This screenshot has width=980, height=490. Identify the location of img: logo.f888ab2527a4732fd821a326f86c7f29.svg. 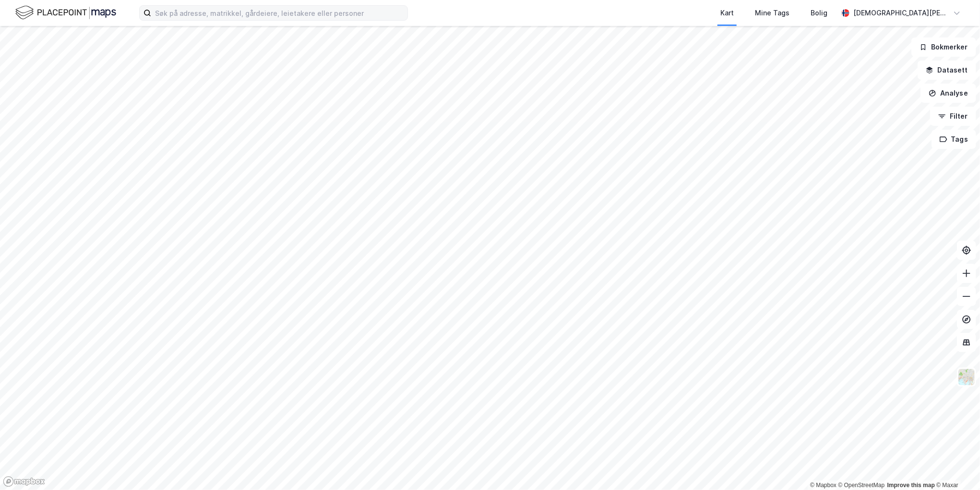
(65, 13).